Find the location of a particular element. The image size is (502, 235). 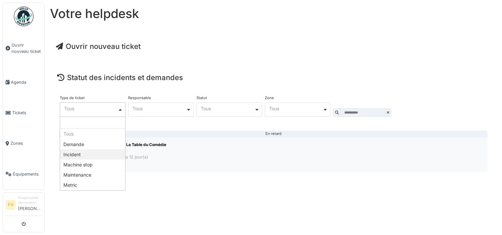

a: Agenda is located at coordinates (24, 82).